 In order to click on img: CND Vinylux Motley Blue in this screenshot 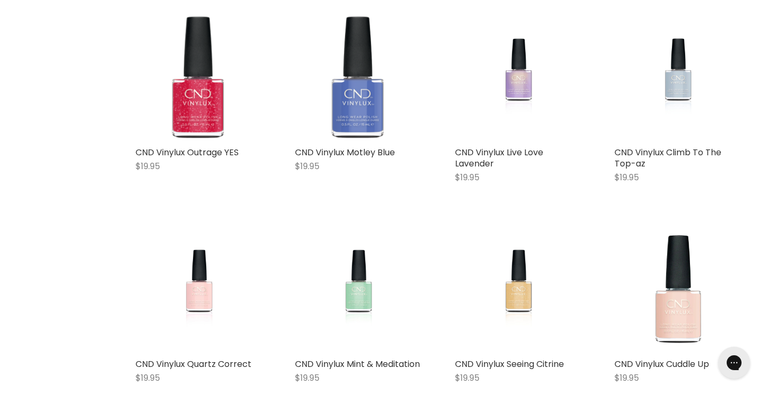, I will do `click(359, 78)`.